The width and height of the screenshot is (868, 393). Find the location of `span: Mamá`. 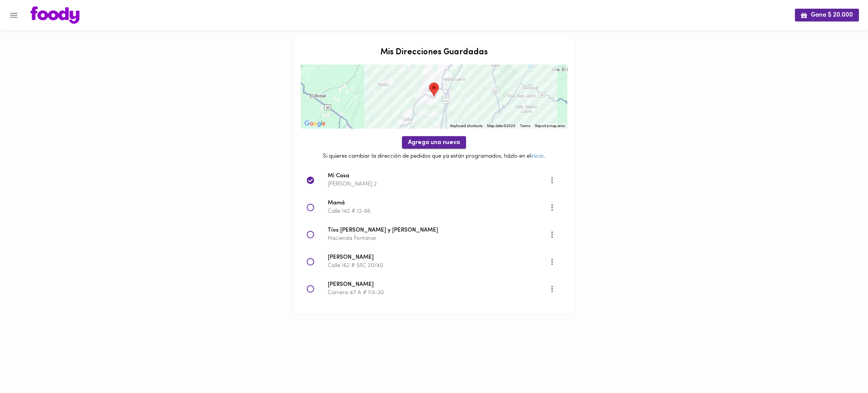

span: Mamá is located at coordinates (439, 203).